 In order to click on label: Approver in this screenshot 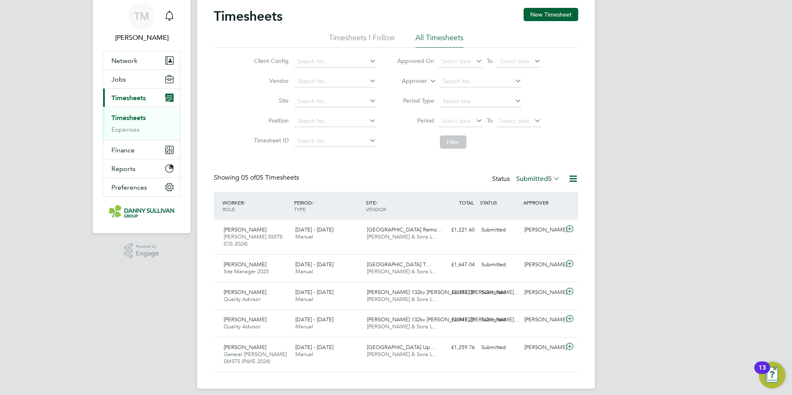, I will do `click(408, 81)`.